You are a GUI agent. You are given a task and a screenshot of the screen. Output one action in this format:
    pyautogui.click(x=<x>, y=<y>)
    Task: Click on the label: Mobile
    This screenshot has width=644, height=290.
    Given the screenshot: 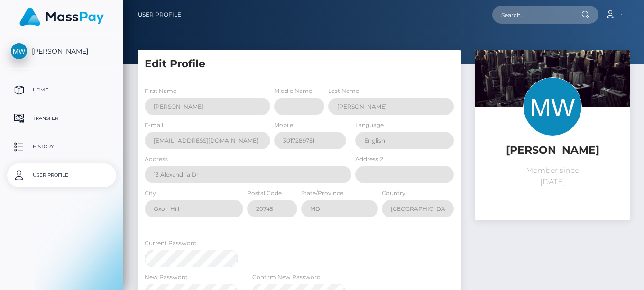 What is the action you would take?
    pyautogui.click(x=283, y=125)
    